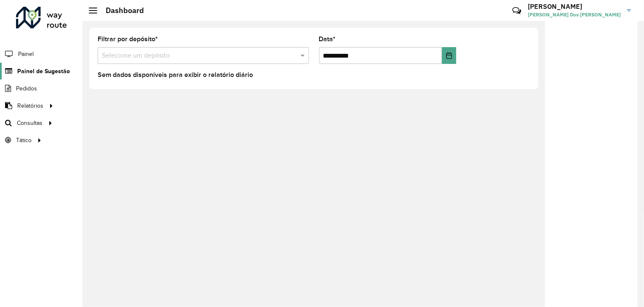 This screenshot has height=307, width=644. What do you see at coordinates (449, 56) in the screenshot?
I see `button: Choose Date` at bounding box center [449, 56].